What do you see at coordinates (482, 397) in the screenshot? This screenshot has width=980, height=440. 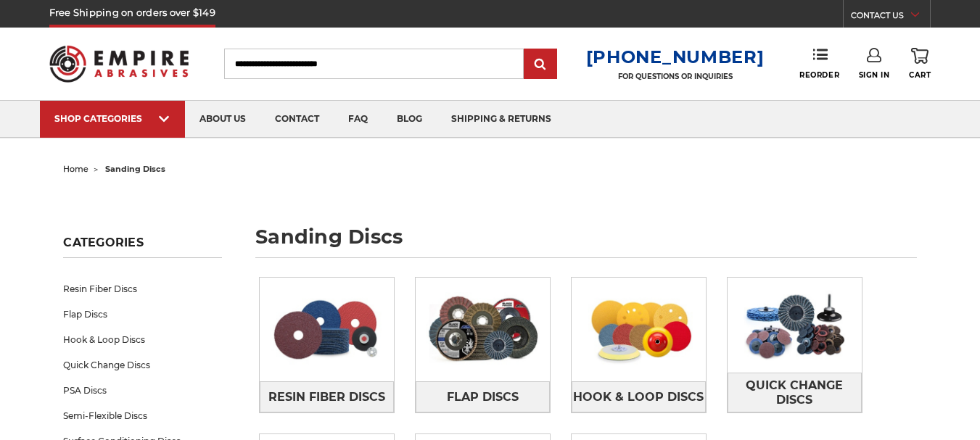 I see `span: Flap Discs` at bounding box center [482, 397].